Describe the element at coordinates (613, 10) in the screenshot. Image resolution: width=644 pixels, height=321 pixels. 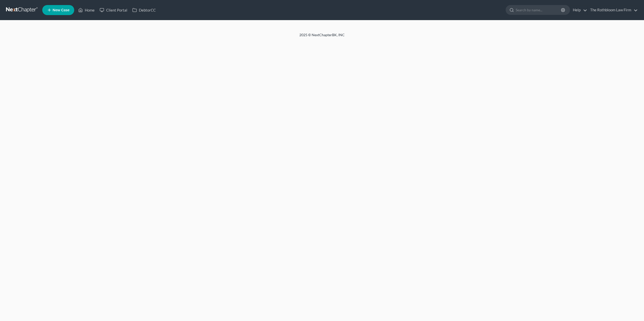
I see `a: The Rothbloom Law Firm` at that location.